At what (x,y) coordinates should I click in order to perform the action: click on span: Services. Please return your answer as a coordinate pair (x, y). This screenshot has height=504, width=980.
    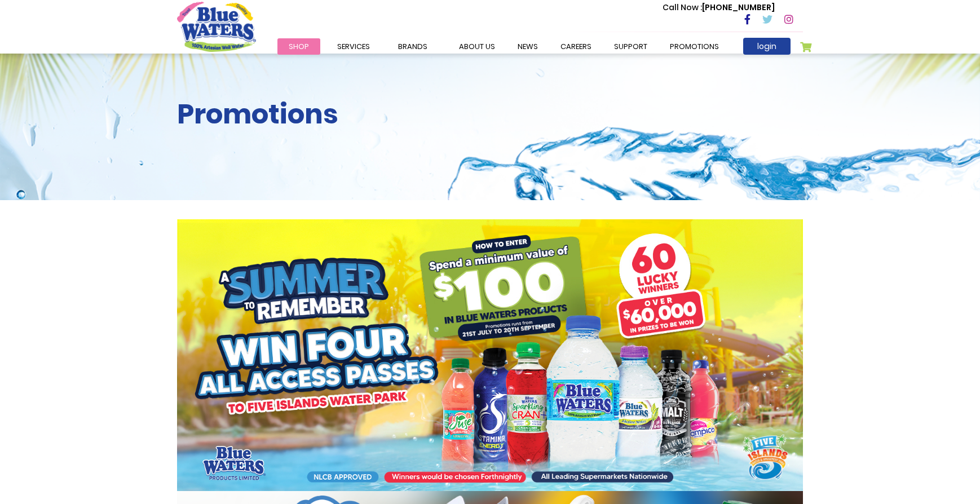
    Looking at the image, I should click on (353, 46).